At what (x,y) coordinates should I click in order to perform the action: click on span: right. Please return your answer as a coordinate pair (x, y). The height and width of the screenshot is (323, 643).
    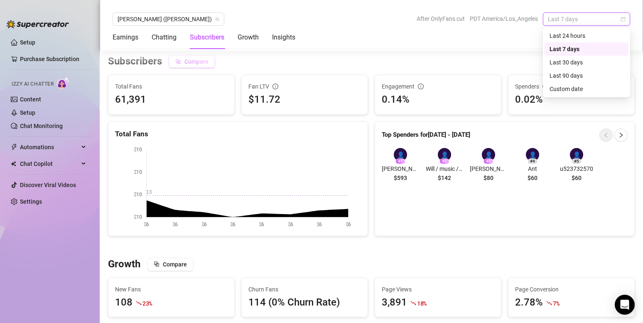
    Looking at the image, I should click on (621, 135).